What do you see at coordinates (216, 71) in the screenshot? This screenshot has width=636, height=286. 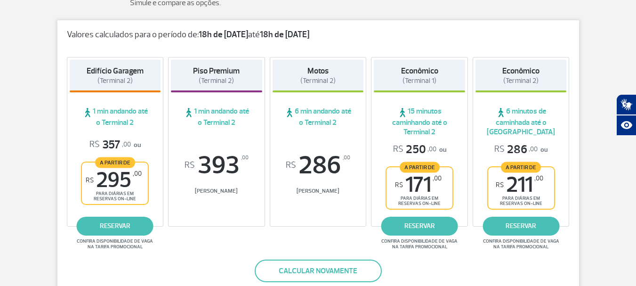 I see `strong: Piso Premium` at bounding box center [216, 71].